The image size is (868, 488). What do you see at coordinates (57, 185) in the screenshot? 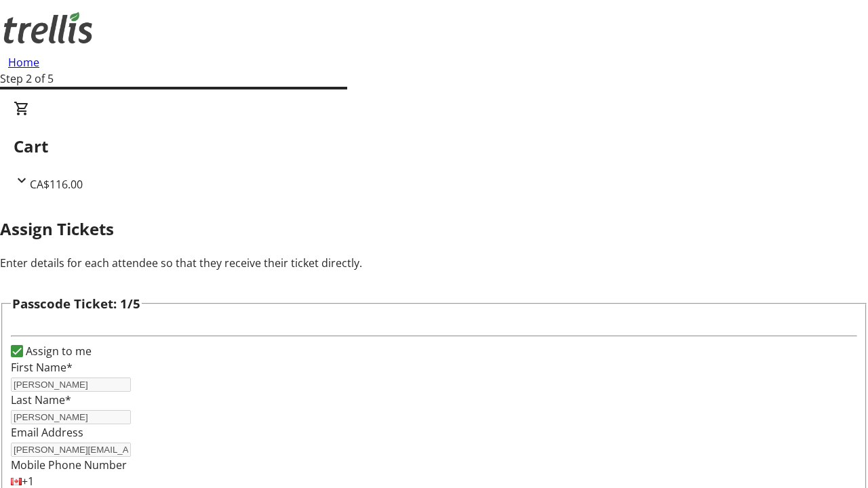
I see `span: CA$116.00` at bounding box center [57, 185].